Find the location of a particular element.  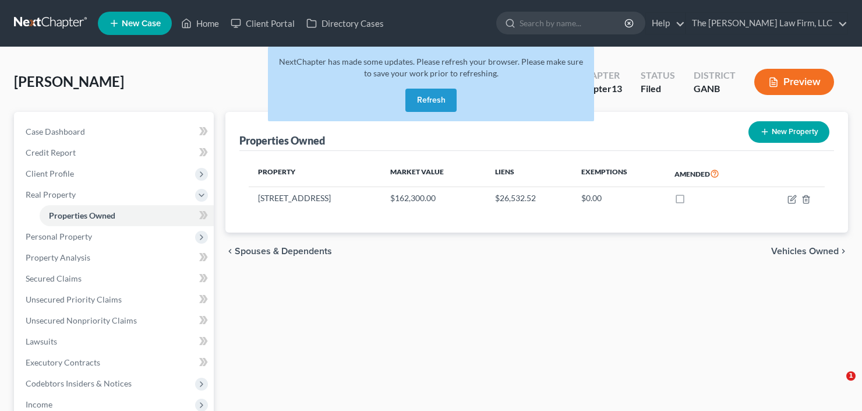

span: Spouses & Dependents is located at coordinates (283, 251).